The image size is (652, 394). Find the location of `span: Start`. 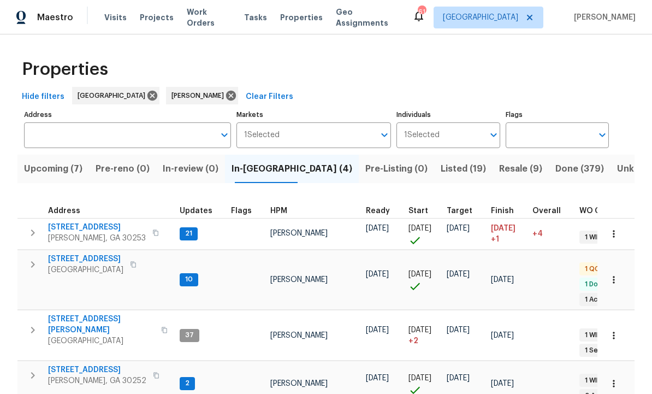

span: Start is located at coordinates (418, 211).